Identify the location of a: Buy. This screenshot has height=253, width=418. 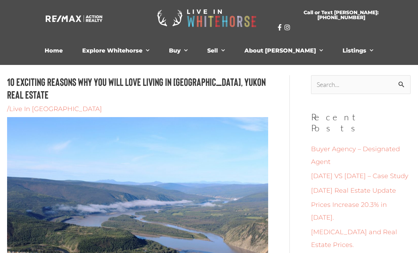
(178, 51).